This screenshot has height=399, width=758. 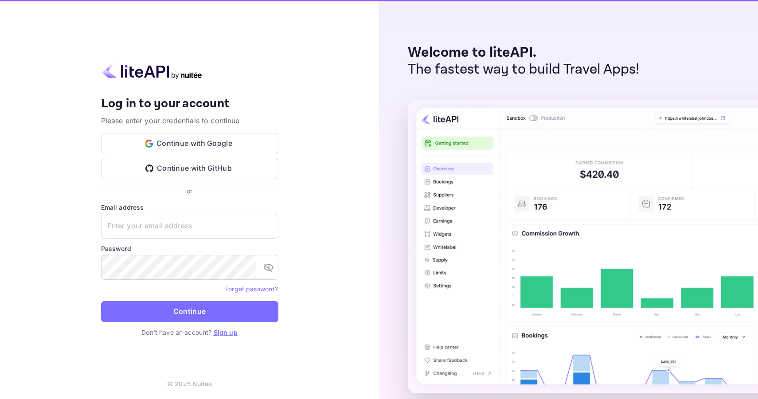 I want to click on button: Continue with Google, so click(x=190, y=144).